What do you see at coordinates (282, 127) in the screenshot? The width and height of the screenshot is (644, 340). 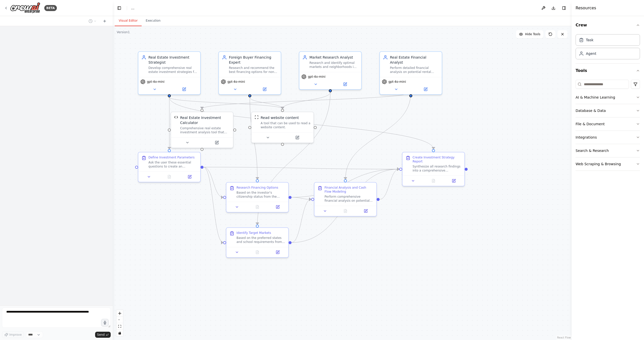 I see `div: ScrapeWebsiteToolRead website contentA tool that can be used to read a website content.` at bounding box center [282, 127].